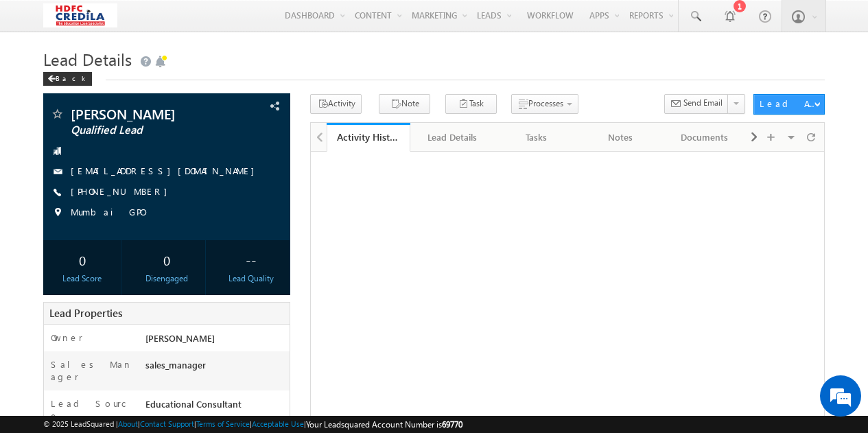 The height and width of the screenshot is (433, 868). What do you see at coordinates (167, 424) in the screenshot?
I see `a: Contact Support` at bounding box center [167, 424].